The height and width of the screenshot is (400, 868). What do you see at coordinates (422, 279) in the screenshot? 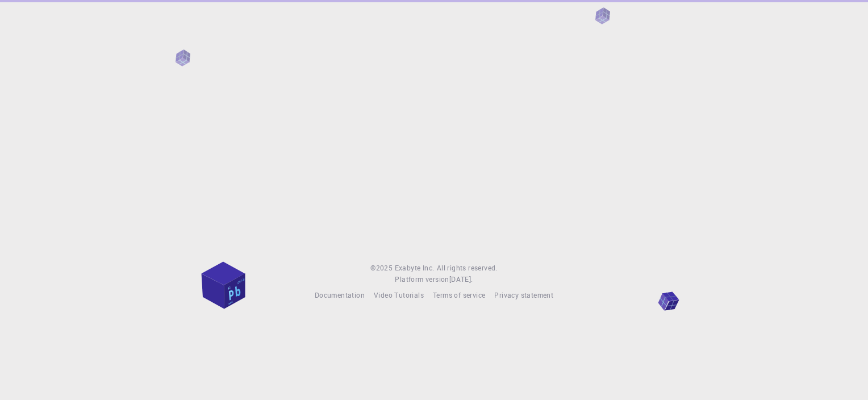
I see `span: Platform version` at bounding box center [422, 279].